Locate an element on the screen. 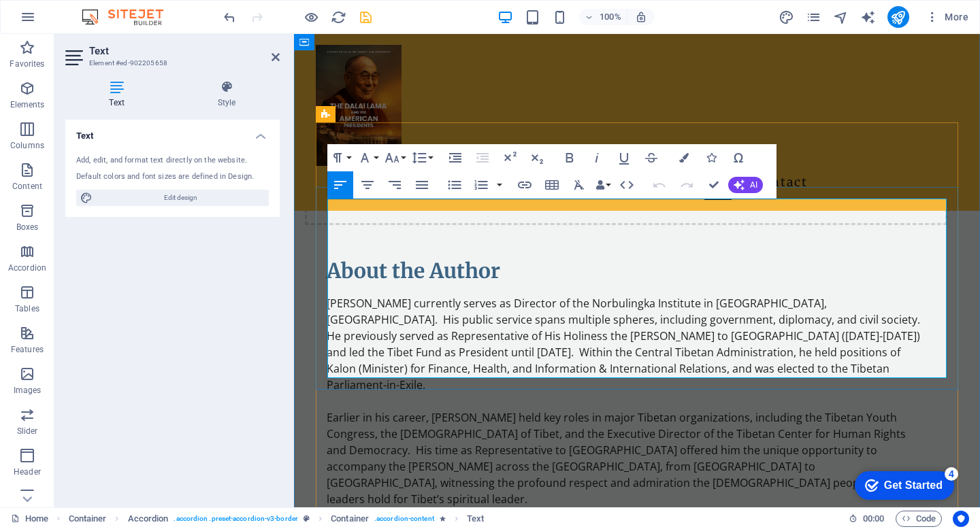 The height and width of the screenshot is (529, 980). i: Design (Ctrl+Alt+Y) is located at coordinates (786, 17).